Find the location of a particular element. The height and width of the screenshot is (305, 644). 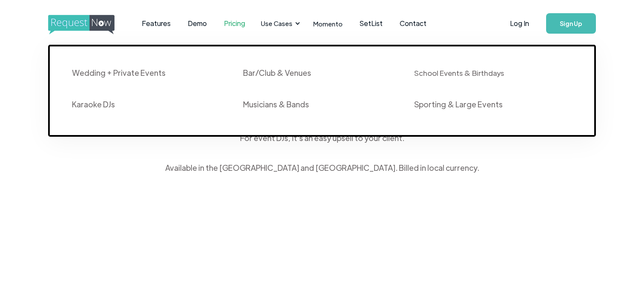

div: Sporting & Large Events is located at coordinates (458, 105).